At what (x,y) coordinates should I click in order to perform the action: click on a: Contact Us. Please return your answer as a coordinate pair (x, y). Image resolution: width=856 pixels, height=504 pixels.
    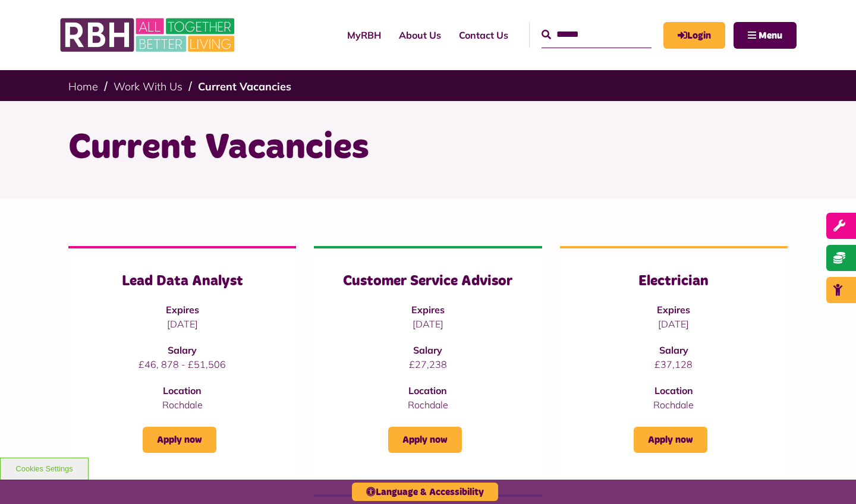
    Looking at the image, I should click on (484, 35).